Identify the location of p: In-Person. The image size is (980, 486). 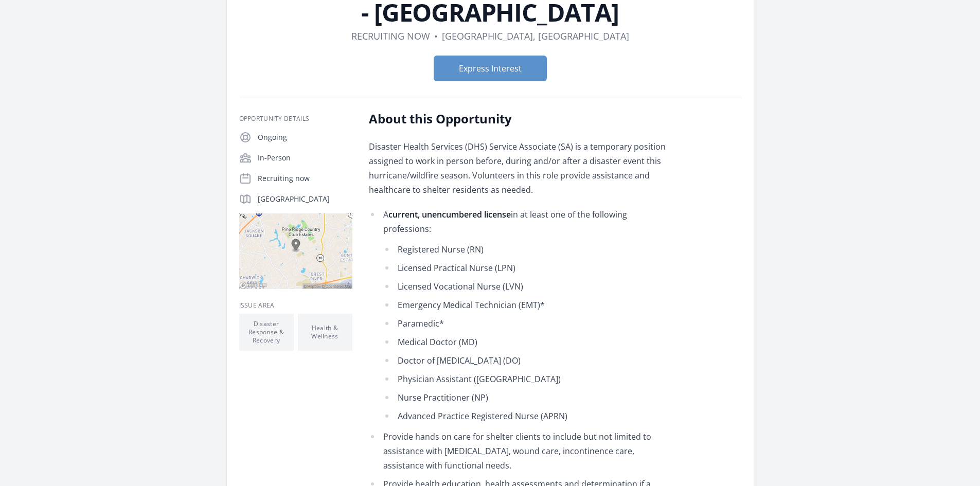
(305, 158).